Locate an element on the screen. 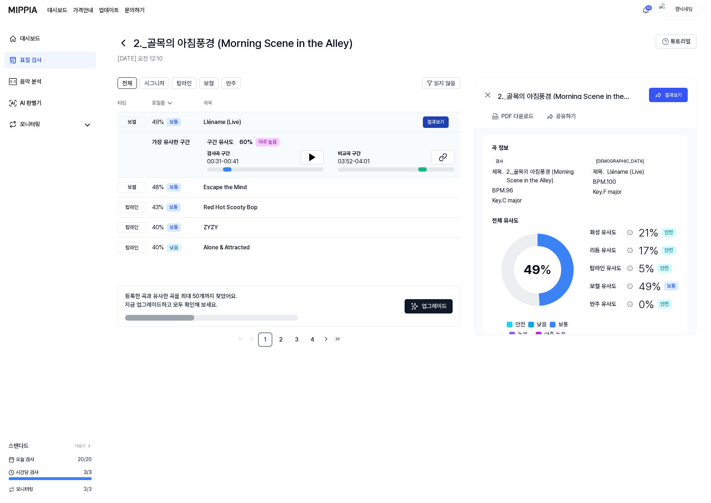  a: 음악 분석 is located at coordinates (50, 82).